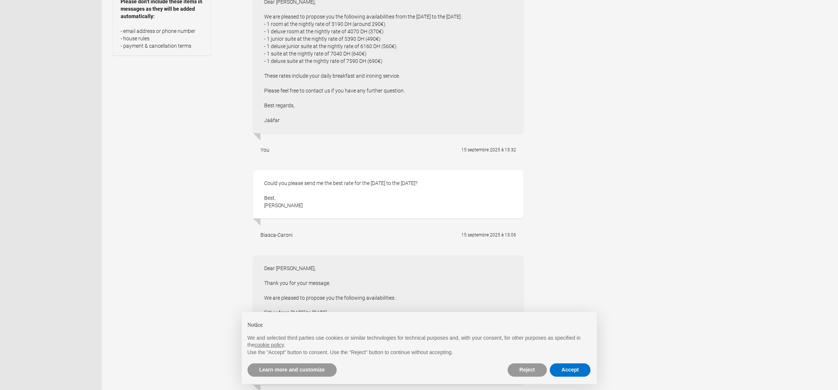 This screenshot has width=838, height=390. What do you see at coordinates (419, 325) in the screenshot?
I see `h2: Notice` at bounding box center [419, 325].